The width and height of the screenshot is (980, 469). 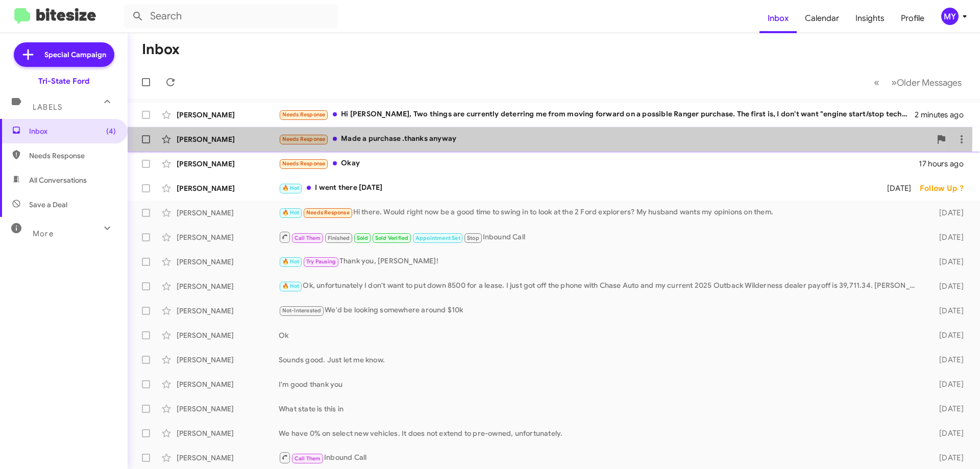 What do you see at coordinates (64, 81) in the screenshot?
I see `div: Tri-State Ford` at bounding box center [64, 81].